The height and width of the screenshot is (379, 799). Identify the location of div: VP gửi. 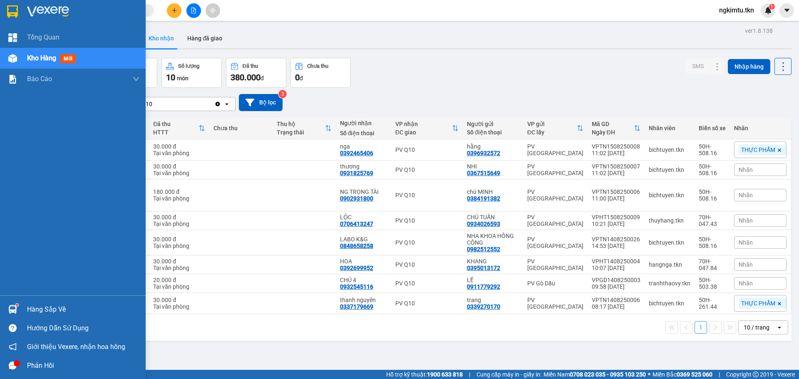
(552, 124).